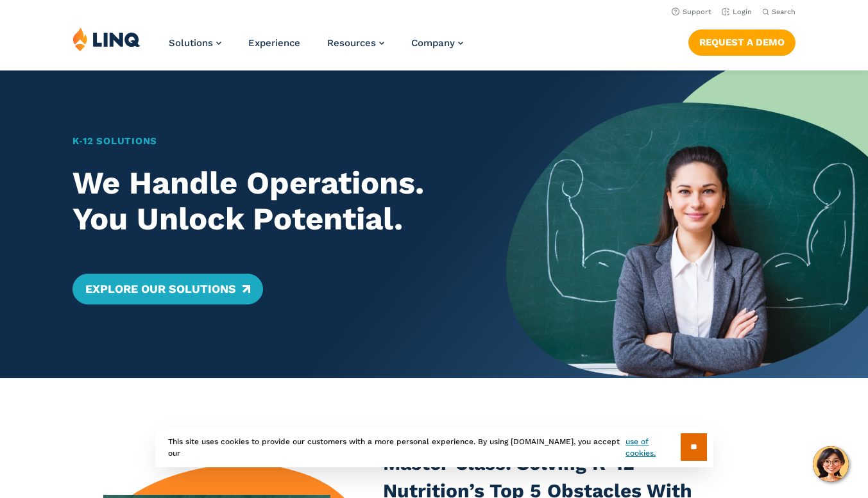 Image resolution: width=868 pixels, height=498 pixels. Describe the element at coordinates (433, 43) in the screenshot. I see `span: Company` at that location.